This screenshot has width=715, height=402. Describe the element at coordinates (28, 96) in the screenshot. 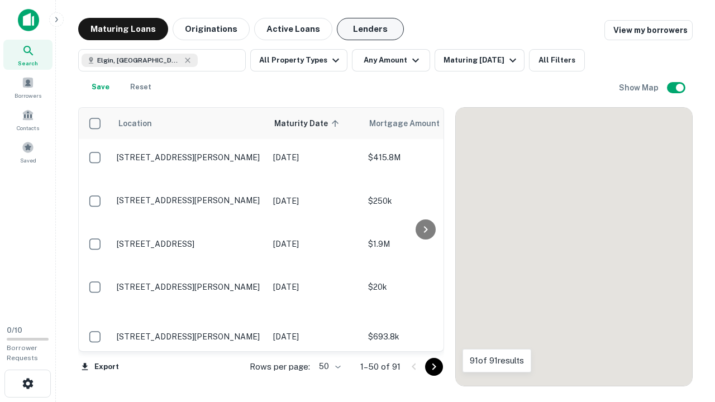

I see `span: Borrowers` at that location.